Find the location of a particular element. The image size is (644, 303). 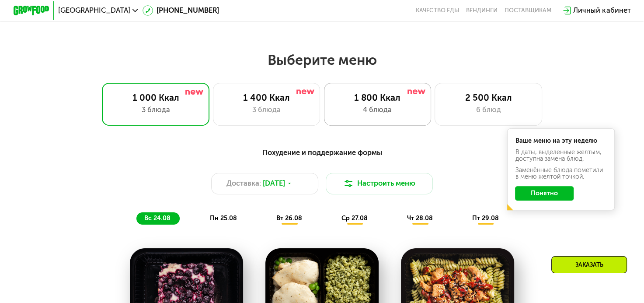

button: Настроить меню is located at coordinates (379, 183).